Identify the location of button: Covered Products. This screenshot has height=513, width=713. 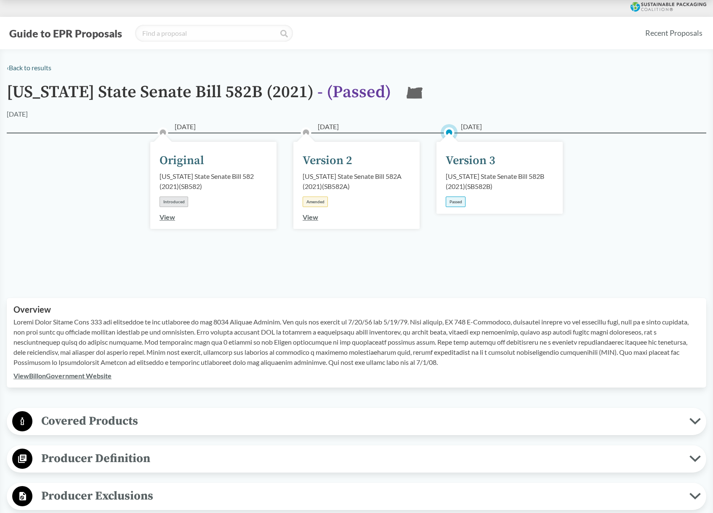
(356, 421).